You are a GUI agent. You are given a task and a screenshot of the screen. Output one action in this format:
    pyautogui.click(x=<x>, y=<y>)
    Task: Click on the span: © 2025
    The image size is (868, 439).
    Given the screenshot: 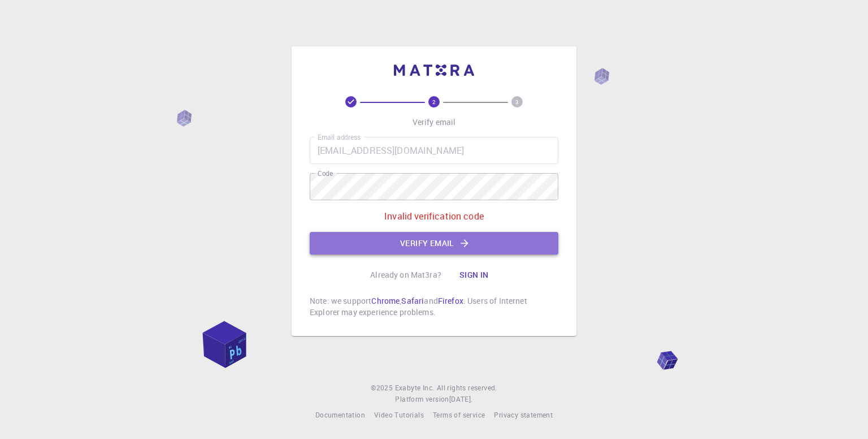 What is the action you would take?
    pyautogui.click(x=383, y=388)
    